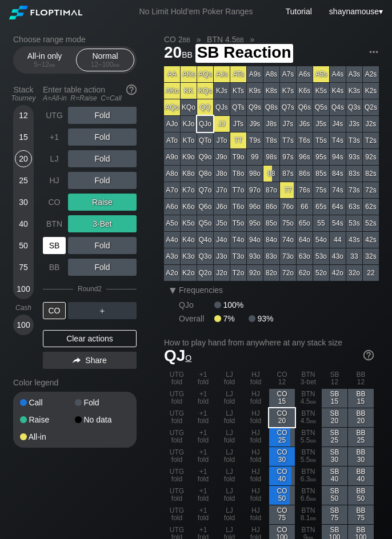 The image size is (392, 539). I want to click on div: 94s, so click(338, 157).